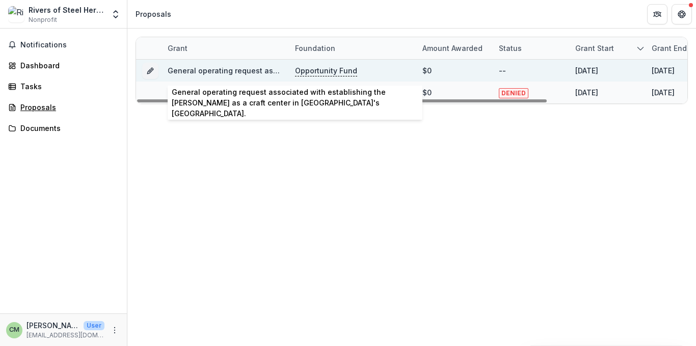  I want to click on button: Grant 3e9fc4ca-2a71-49b0-8d95-8cfab4964845, so click(150, 71).